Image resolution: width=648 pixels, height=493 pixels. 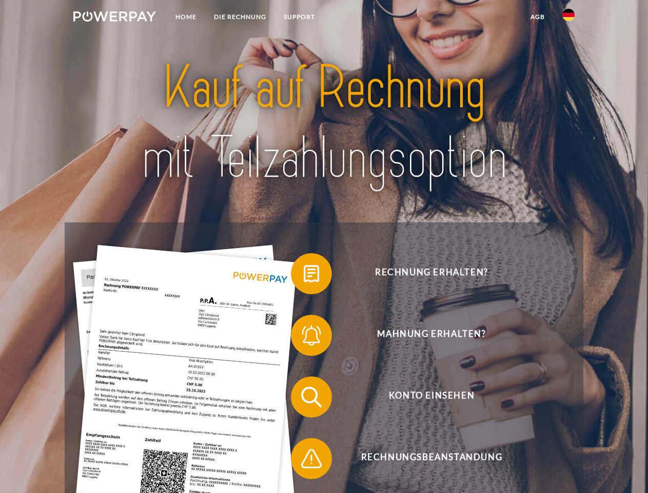 I want to click on span: Konto einsehen, so click(x=431, y=397).